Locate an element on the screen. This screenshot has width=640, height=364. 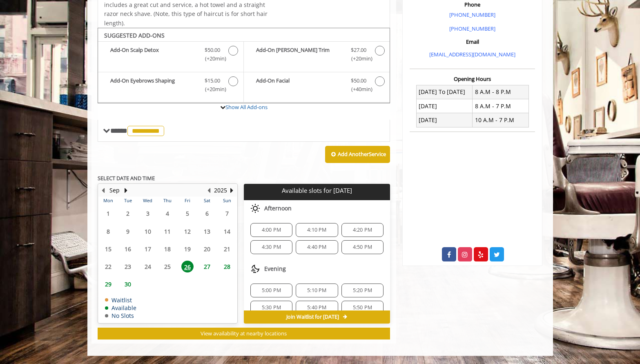
span: 5:30 PM is located at coordinates (272, 308).